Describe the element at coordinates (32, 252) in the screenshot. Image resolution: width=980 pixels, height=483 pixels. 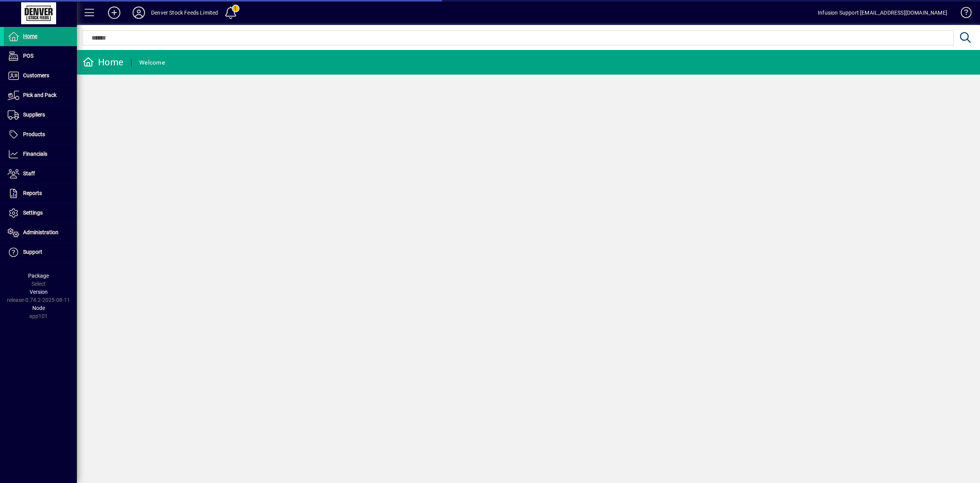
I see `span: Support` at that location.